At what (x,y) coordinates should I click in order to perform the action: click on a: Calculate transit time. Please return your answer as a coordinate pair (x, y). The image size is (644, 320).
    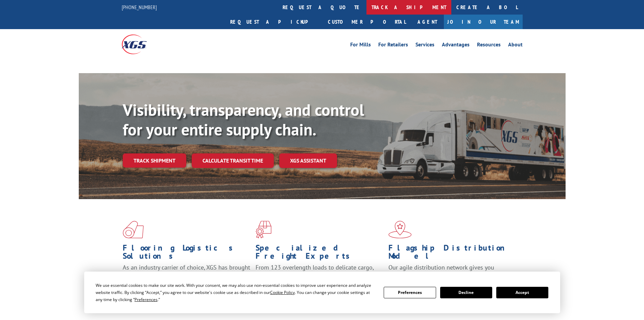
    Looking at the image, I should click on (233, 161).